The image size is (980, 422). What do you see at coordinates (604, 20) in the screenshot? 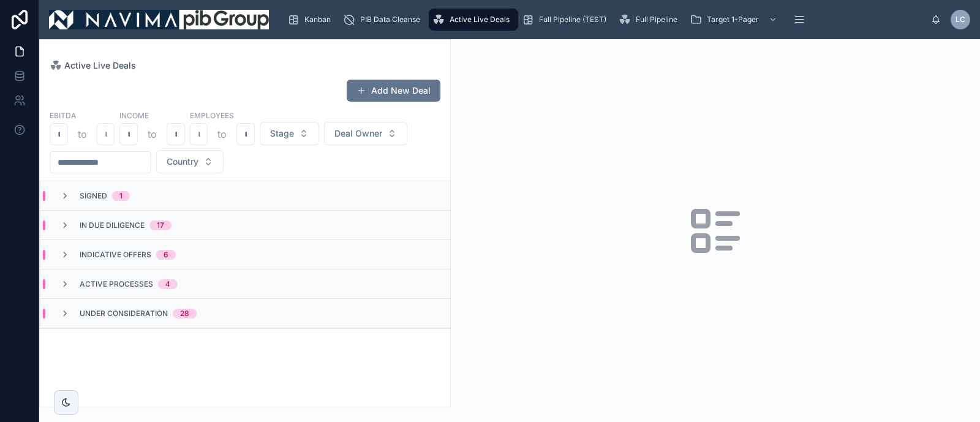
I see `div: scrollable content` at bounding box center [604, 20].